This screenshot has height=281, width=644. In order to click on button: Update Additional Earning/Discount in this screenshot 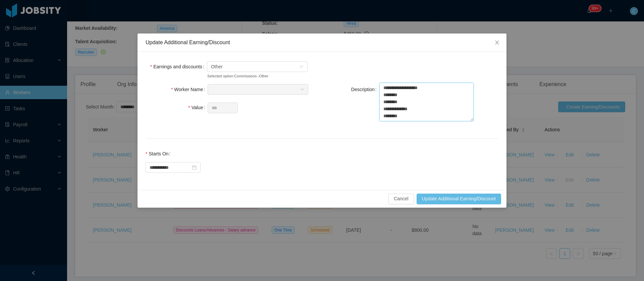, I will do `click(459, 199)`.